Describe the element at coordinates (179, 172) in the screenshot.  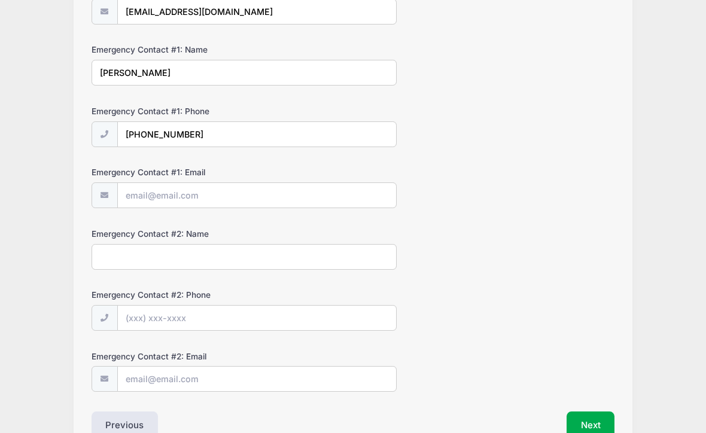
I see `label: Emergency Contact #1: Email` at that location.